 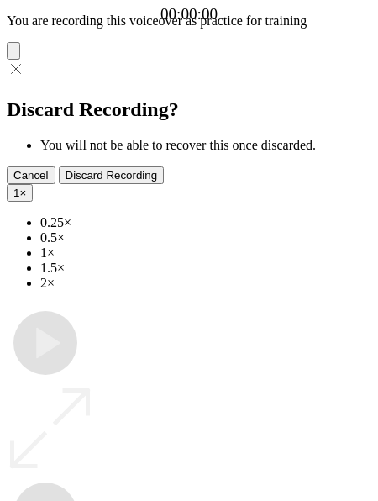 What do you see at coordinates (206, 283) in the screenshot?
I see `li: 2×` at bounding box center [206, 283].